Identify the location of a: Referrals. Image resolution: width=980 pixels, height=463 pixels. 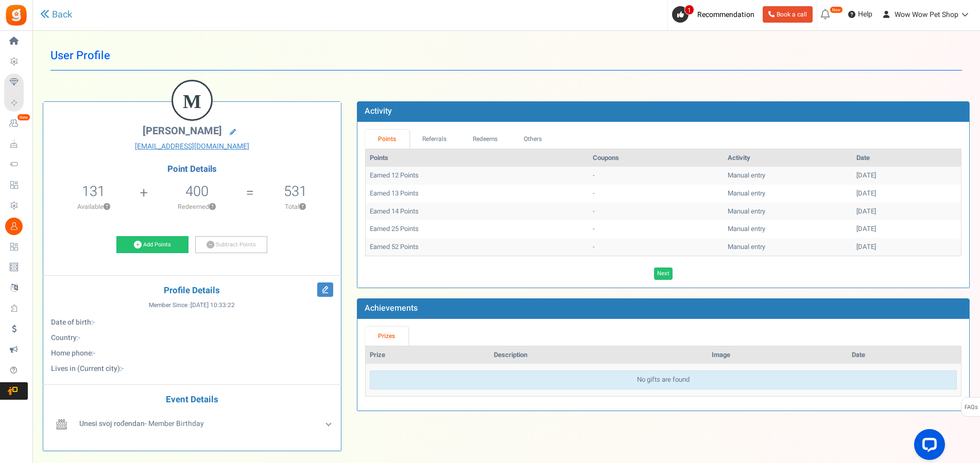
(435, 139).